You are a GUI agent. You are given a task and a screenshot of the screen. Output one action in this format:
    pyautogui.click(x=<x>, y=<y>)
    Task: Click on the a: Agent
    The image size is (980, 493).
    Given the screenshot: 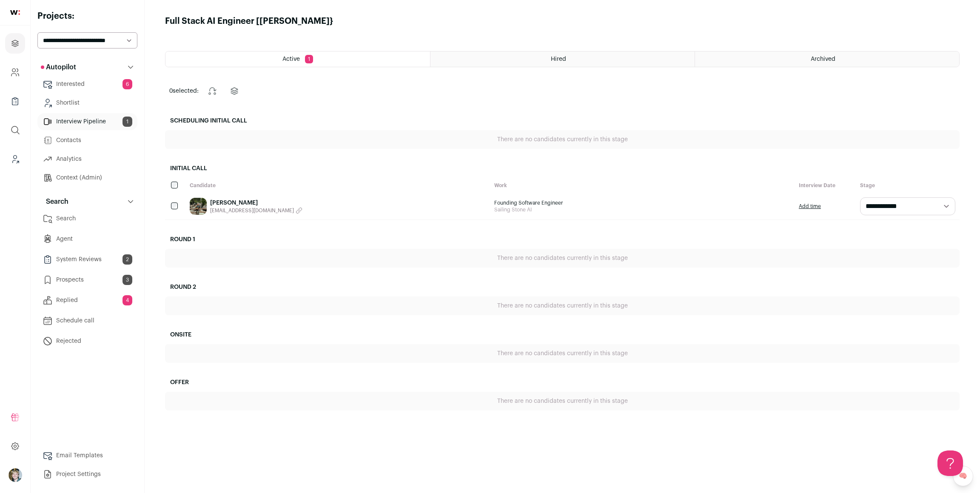 What is the action you would take?
    pyautogui.click(x=88, y=239)
    